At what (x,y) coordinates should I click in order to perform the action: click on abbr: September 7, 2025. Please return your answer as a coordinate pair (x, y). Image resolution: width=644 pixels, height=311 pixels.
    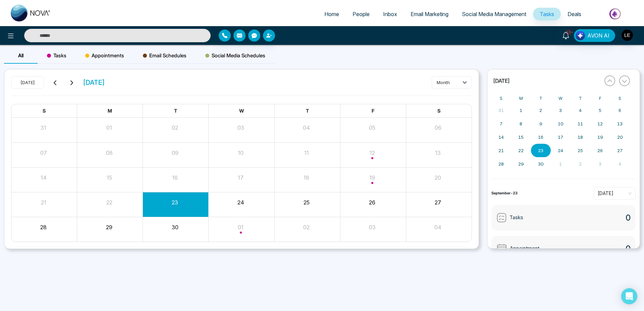
    Looking at the image, I should click on (501, 124).